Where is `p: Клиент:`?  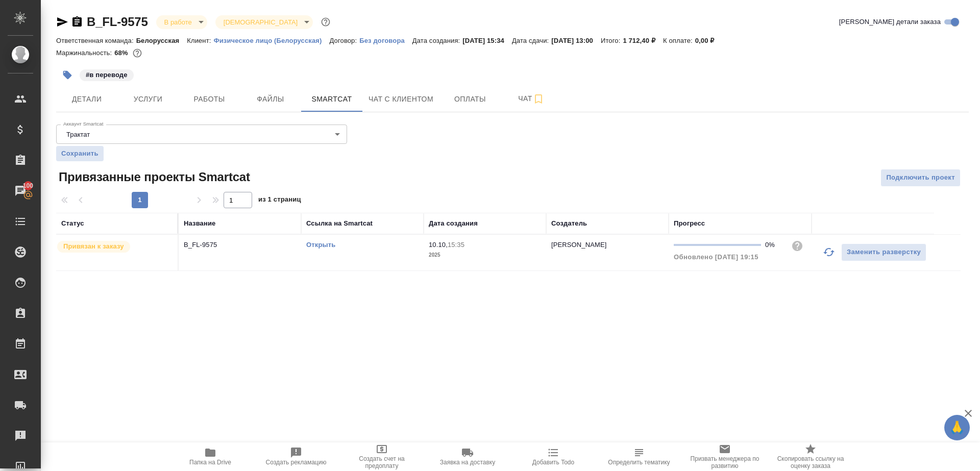
p: Клиент: is located at coordinates (200, 40).